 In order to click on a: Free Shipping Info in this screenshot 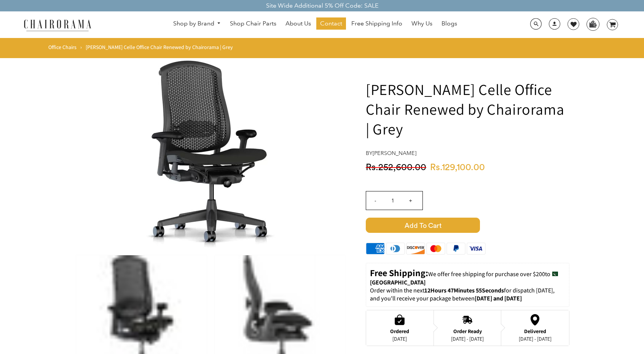, I will do `click(377, 23)`.